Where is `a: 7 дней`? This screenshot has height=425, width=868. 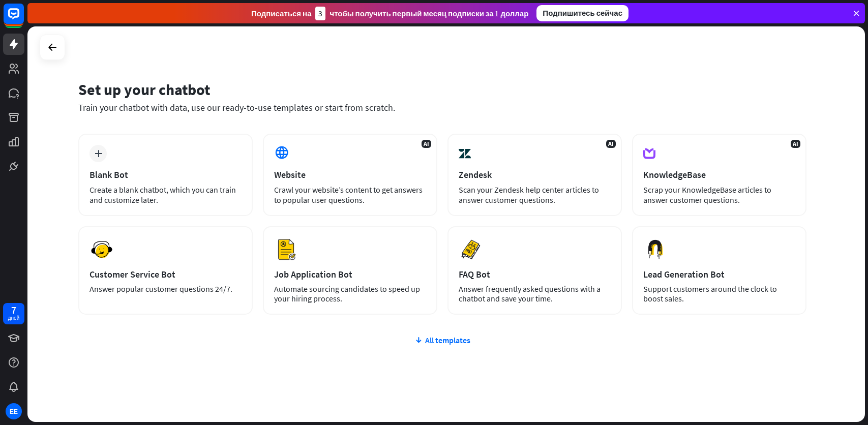
a: 7 дней is located at coordinates (14, 314).